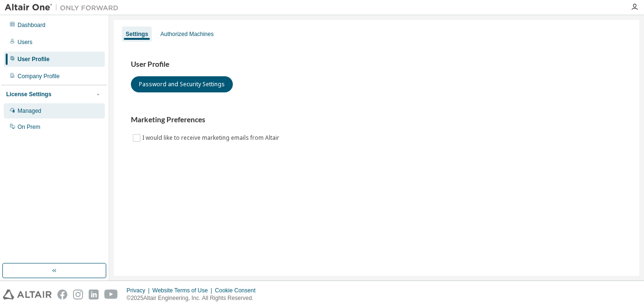 The width and height of the screenshot is (644, 308). What do you see at coordinates (194, 298) in the screenshot?
I see `p: © 2025 Altair Engineering, Inc. All Rights Reserved.` at bounding box center [194, 298].